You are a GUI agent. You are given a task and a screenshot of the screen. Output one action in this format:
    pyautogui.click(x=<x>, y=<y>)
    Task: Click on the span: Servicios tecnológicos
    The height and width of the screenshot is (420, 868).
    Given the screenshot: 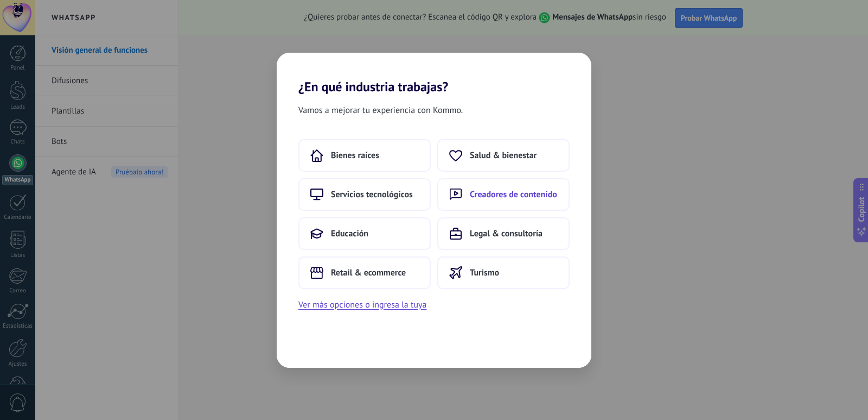 What is the action you would take?
    pyautogui.click(x=372, y=194)
    